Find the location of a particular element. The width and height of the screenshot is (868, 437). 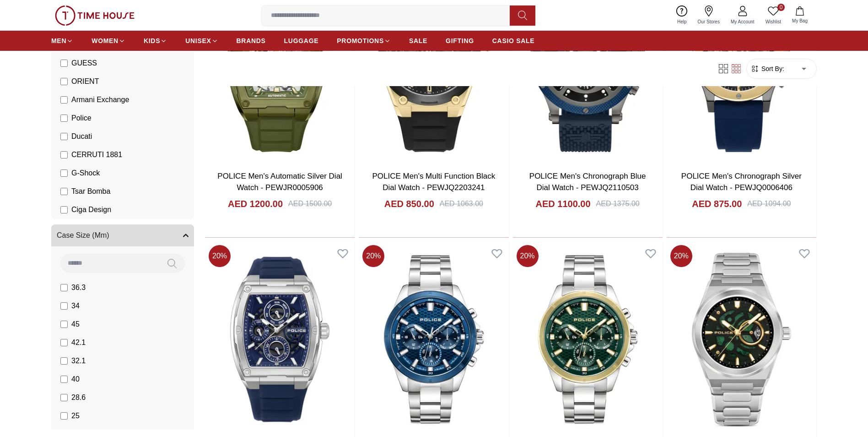

span: 28.6 is located at coordinates (78, 397).